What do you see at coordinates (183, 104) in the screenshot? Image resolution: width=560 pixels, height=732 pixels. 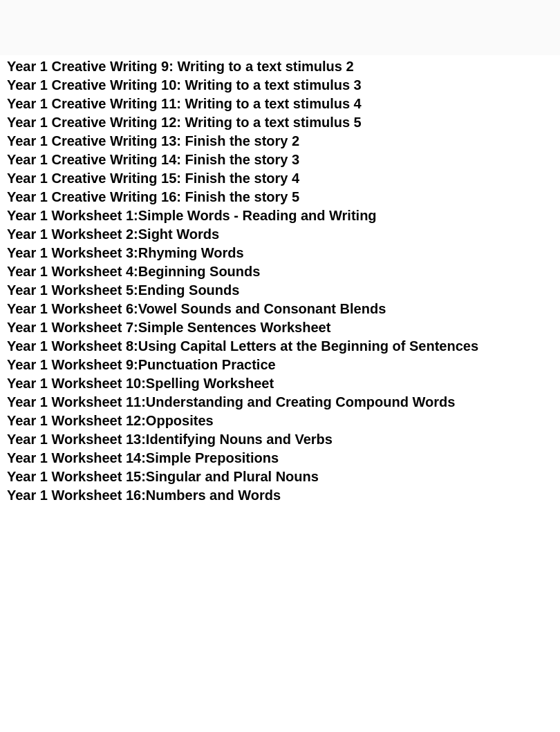 I see `a: Year 1 Creative Writing 11: Writing to a text stimulus 4` at bounding box center [183, 104].